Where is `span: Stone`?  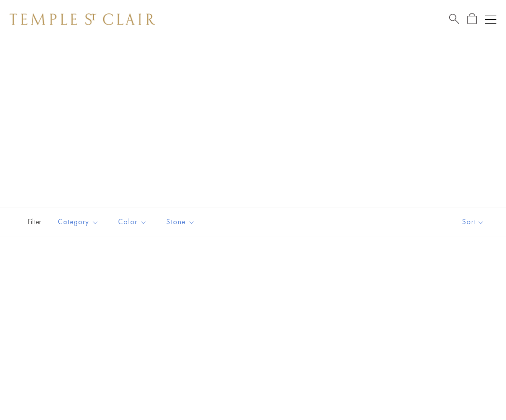 span: Stone is located at coordinates (182, 222).